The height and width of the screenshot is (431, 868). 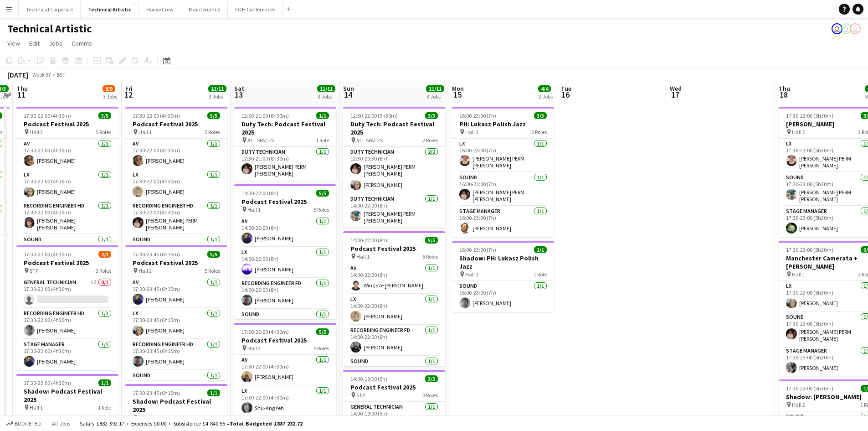 I want to click on button: Technical Artistic, so click(x=110, y=9).